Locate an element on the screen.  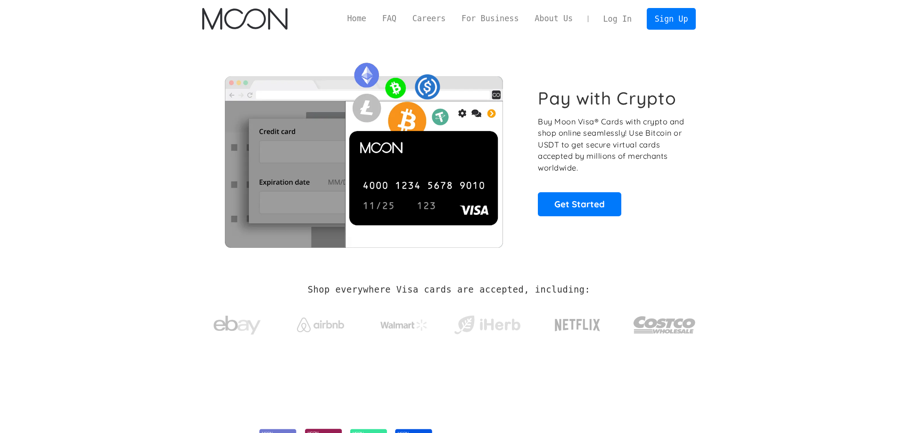
a: home is located at coordinates (245, 19).